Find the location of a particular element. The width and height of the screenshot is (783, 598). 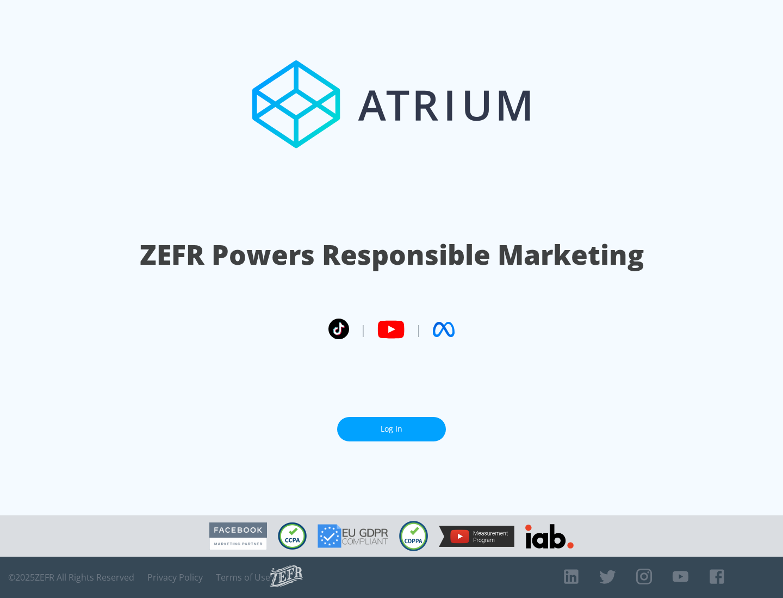

a: Terms of Use is located at coordinates (243, 577).